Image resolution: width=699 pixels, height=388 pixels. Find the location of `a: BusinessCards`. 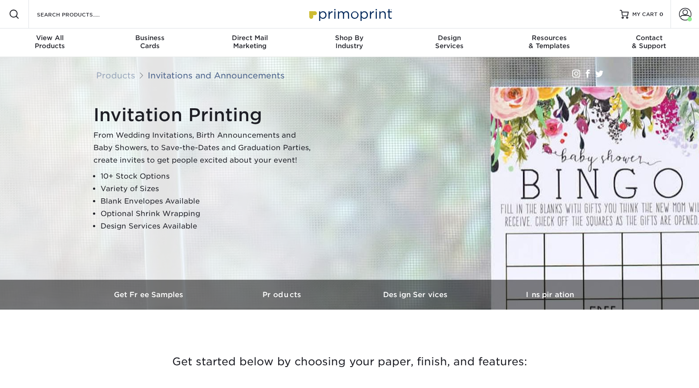

a: BusinessCards is located at coordinates (150, 43).